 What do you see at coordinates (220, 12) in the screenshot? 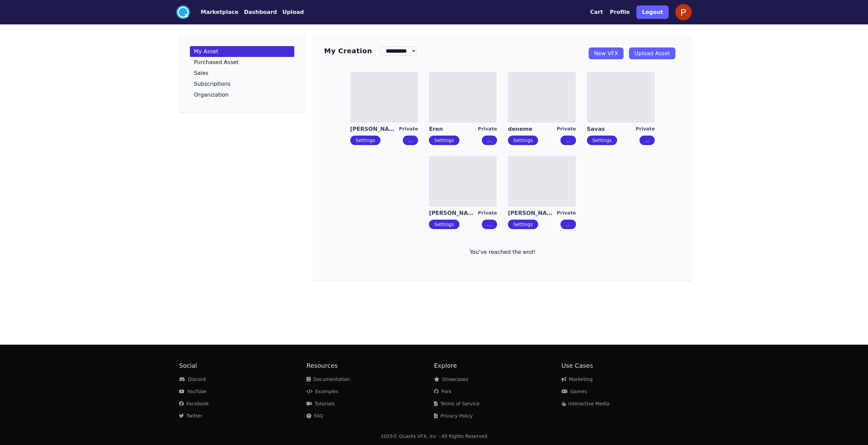
I see `button: Marketplace` at bounding box center [220, 12].